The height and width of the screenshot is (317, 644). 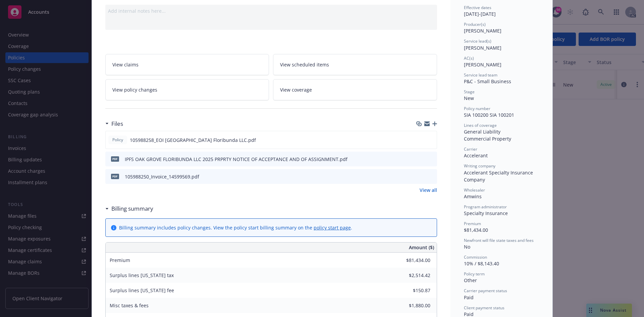 What do you see at coordinates (235, 227) in the screenshot?
I see `div: Billing summary includes policy changes. View the policy start billing summary on the .` at bounding box center [235, 227].